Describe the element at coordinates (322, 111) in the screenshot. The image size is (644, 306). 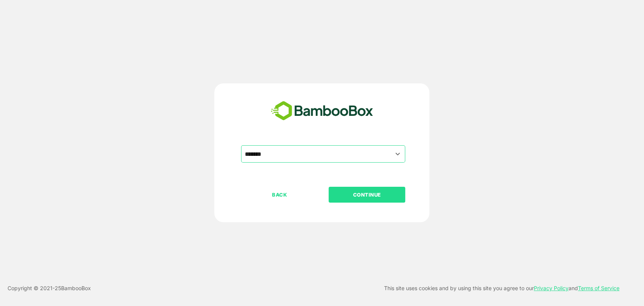
I see `img: bamboobox` at that location.